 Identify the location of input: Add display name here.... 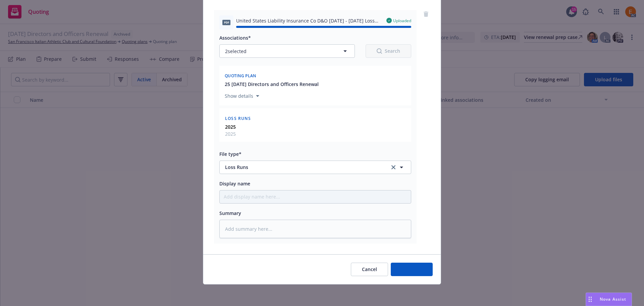
(316, 197).